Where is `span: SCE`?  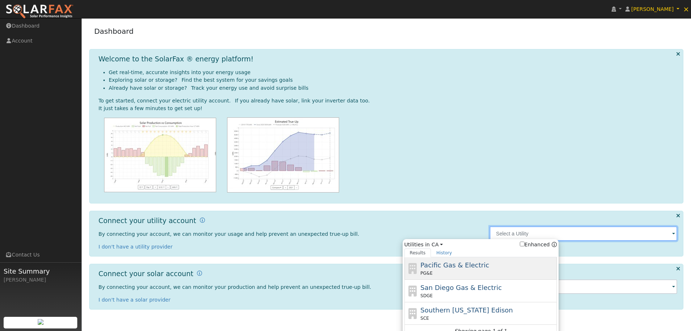 span: SCE is located at coordinates (425, 318).